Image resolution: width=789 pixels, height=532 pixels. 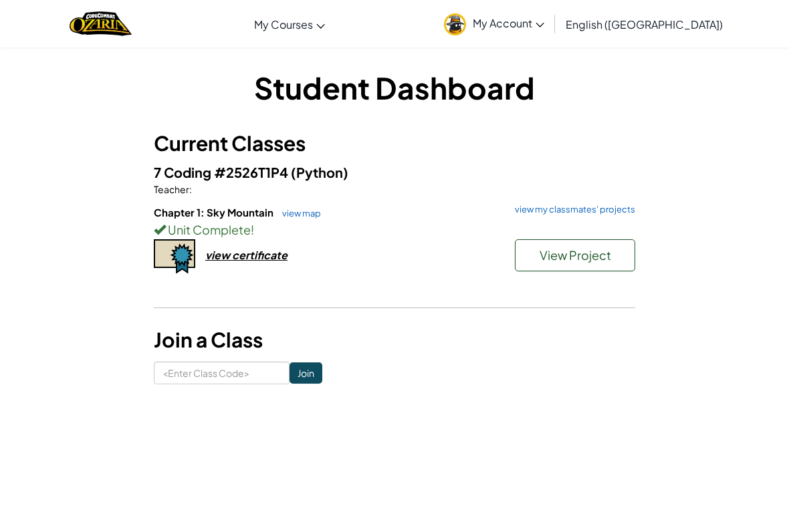 What do you see at coordinates (508, 23) in the screenshot?
I see `span: My Account` at bounding box center [508, 23].